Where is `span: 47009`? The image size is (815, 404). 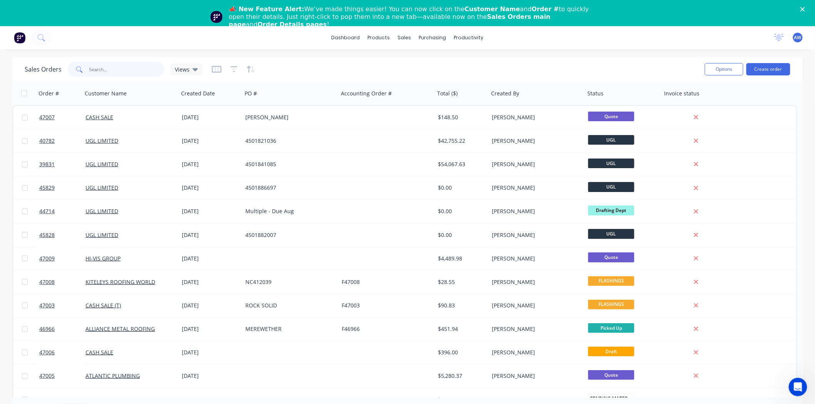 span: 47009 is located at coordinates (47, 259).